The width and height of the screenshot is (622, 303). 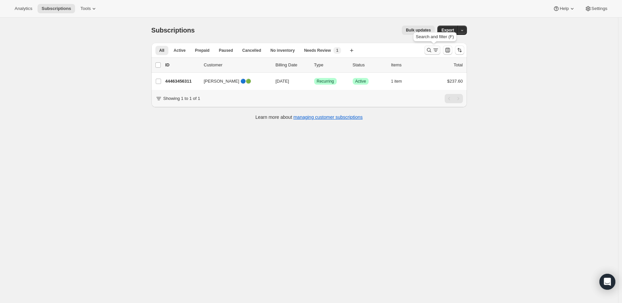 I want to click on p: Showing 1 to 1 of 1, so click(x=182, y=99).